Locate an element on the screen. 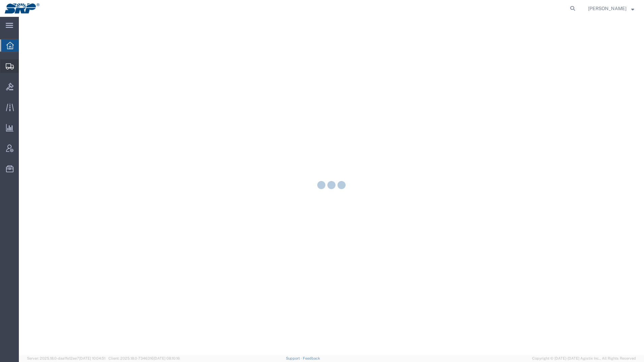 This screenshot has height=362, width=644. span: Ed Simmons is located at coordinates (608, 8).